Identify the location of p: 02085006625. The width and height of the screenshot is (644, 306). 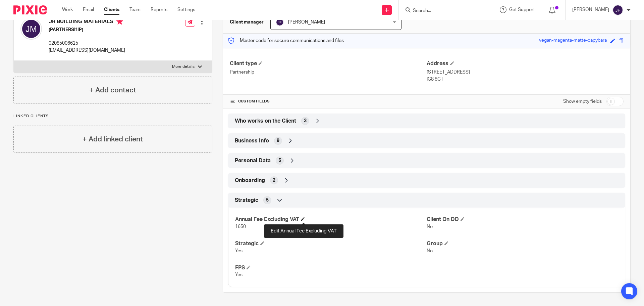
(87, 43).